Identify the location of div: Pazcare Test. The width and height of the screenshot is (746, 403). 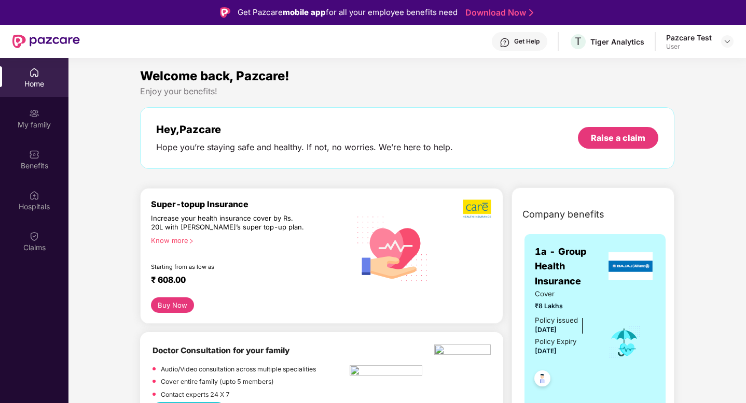
(689, 37).